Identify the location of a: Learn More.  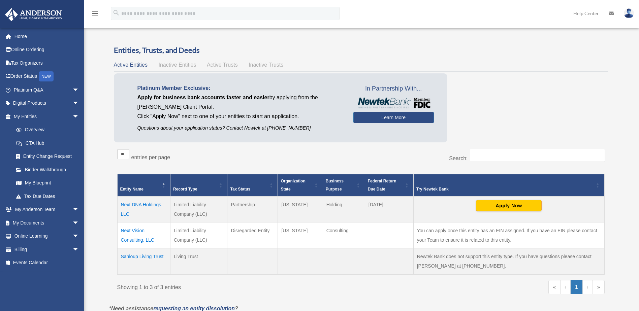
(394, 118).